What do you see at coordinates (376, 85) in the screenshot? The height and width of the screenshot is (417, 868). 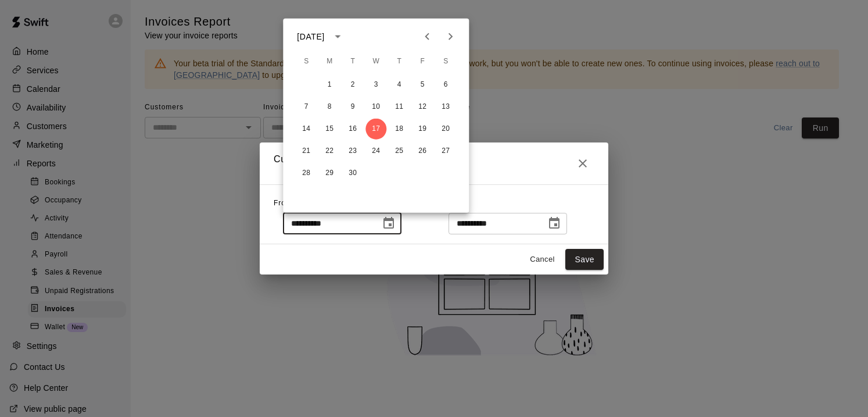 I see `button: 3` at bounding box center [376, 85].